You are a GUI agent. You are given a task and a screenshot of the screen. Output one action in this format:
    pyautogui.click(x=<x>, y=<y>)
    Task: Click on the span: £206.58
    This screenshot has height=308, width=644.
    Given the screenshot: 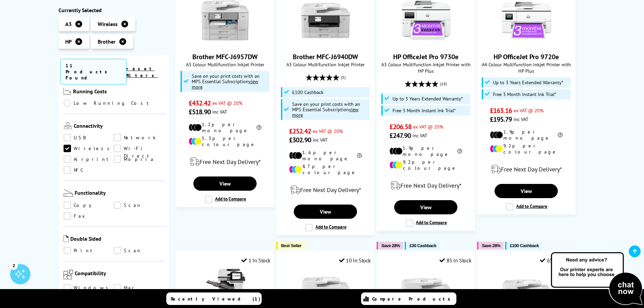 What is the action you would take?
    pyautogui.click(x=400, y=127)
    